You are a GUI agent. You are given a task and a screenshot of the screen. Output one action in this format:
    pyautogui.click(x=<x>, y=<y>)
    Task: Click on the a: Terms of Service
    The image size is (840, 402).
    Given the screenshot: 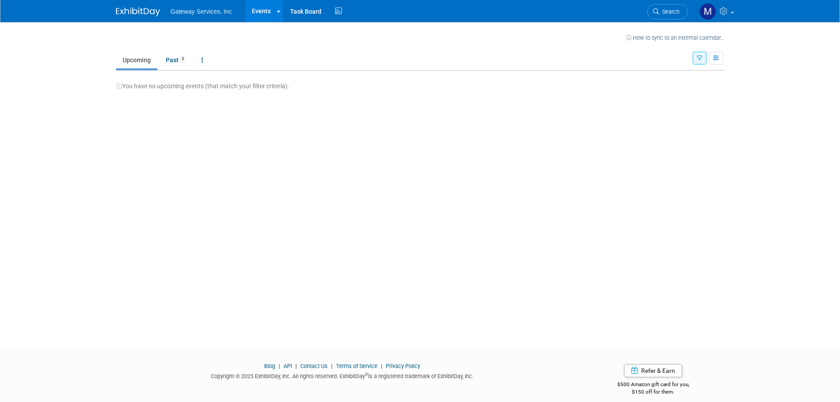 What is the action you would take?
    pyautogui.click(x=357, y=366)
    